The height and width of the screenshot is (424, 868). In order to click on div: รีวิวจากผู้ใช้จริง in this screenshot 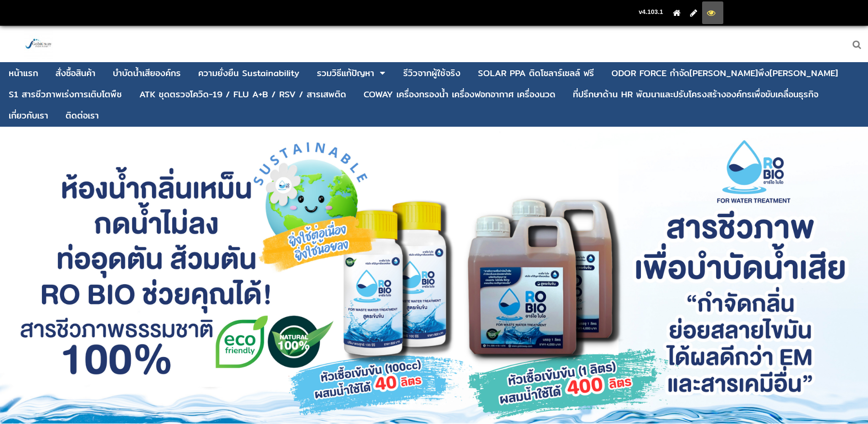, I will do `click(432, 73)`.